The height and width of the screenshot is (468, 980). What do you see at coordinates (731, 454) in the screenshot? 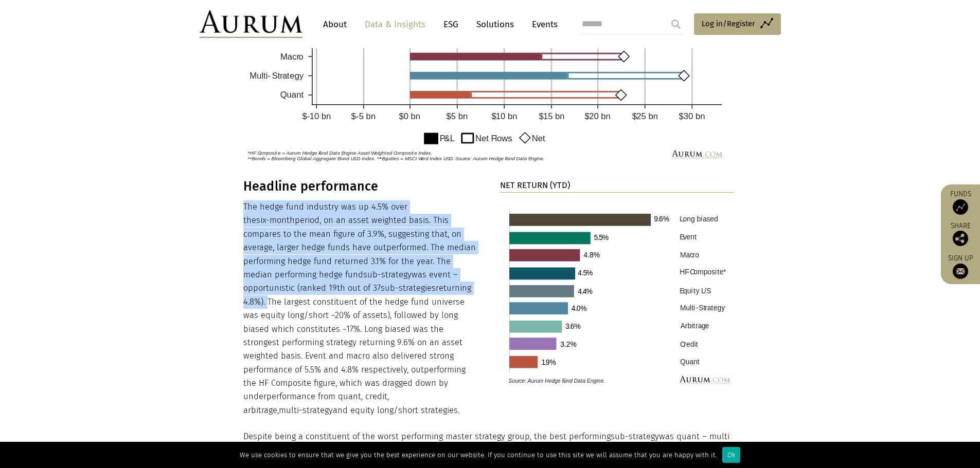
I see `div: Ok` at bounding box center [731, 454].